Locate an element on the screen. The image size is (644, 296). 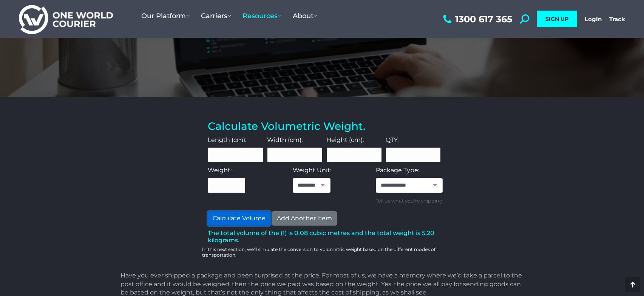
label: Weight Unit: is located at coordinates (312, 171).